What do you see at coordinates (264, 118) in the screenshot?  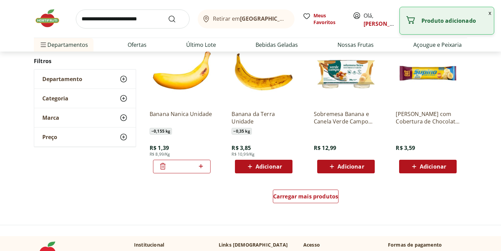 I see `a: Banana da Terra Unidade` at bounding box center [264, 118].